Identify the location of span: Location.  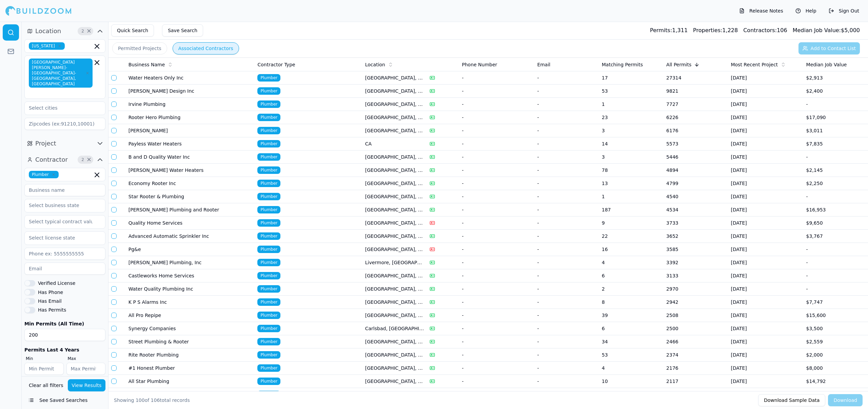
(375, 65).